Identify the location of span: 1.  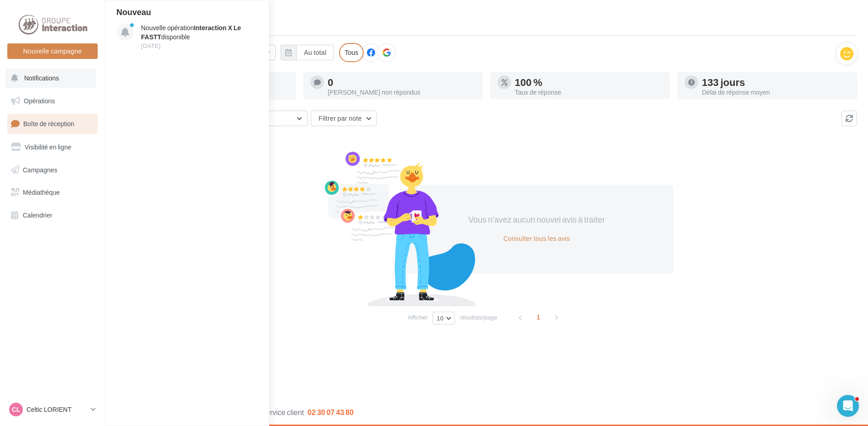
(538, 317).